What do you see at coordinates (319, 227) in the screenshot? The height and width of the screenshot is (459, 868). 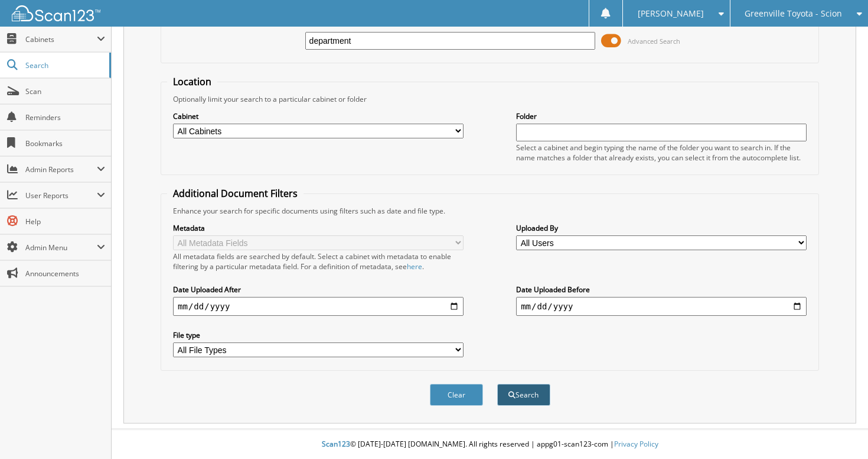 I see `label: Metadata` at bounding box center [319, 227].